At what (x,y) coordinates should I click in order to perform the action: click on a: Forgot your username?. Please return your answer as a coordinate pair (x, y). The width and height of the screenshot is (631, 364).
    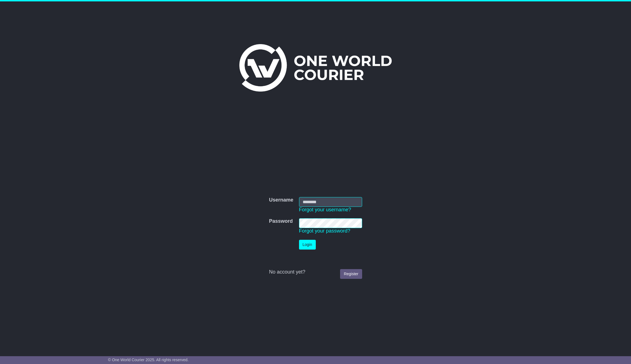
    Looking at the image, I should click on (325, 210).